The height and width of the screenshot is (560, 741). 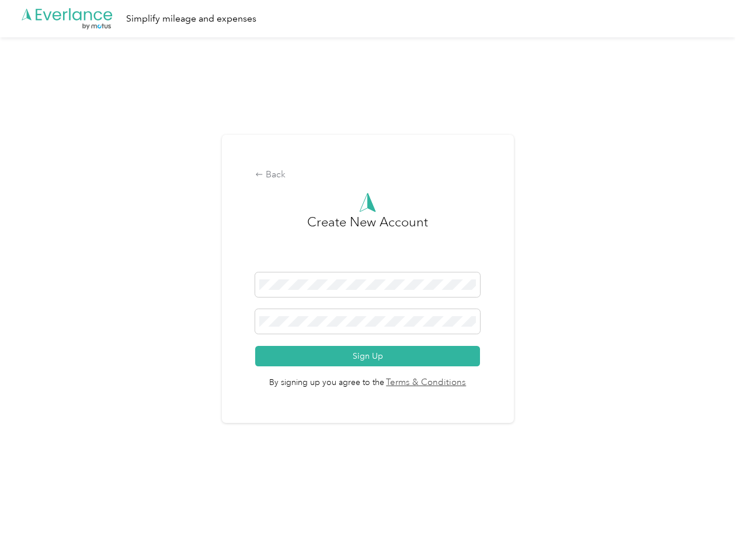 I want to click on div: Back, so click(x=367, y=175).